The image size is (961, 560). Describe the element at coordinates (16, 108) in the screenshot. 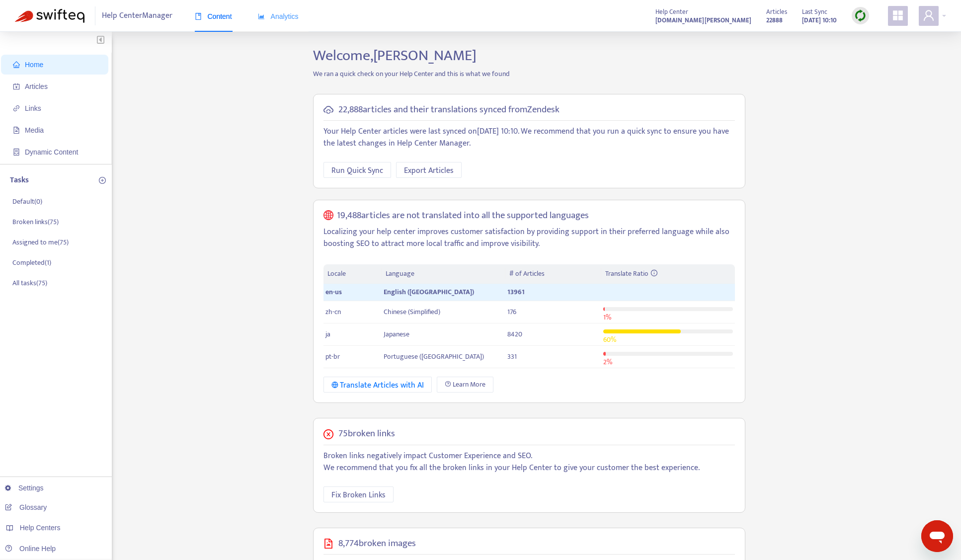

I see `span: link` at that location.